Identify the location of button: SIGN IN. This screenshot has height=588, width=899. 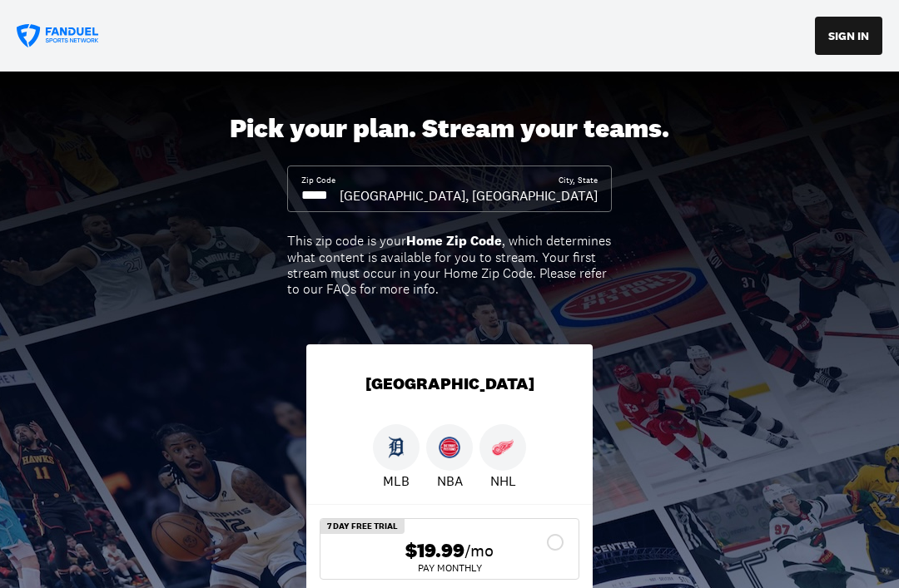
(848, 36).